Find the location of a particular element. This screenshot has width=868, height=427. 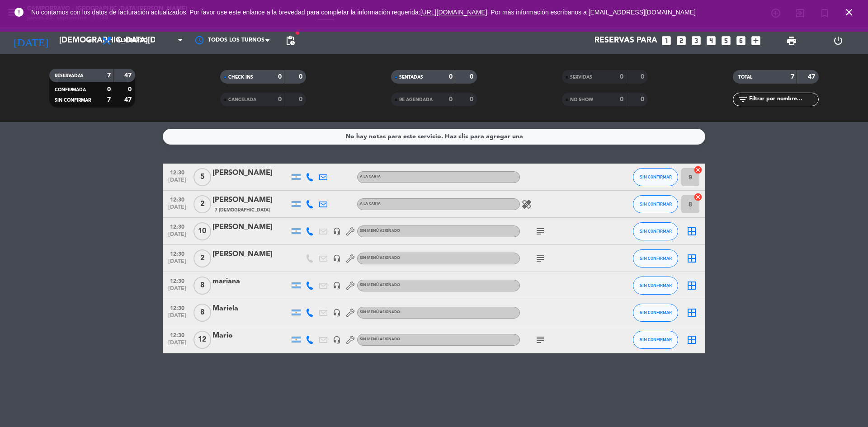

div: Mariela is located at coordinates (251, 309).